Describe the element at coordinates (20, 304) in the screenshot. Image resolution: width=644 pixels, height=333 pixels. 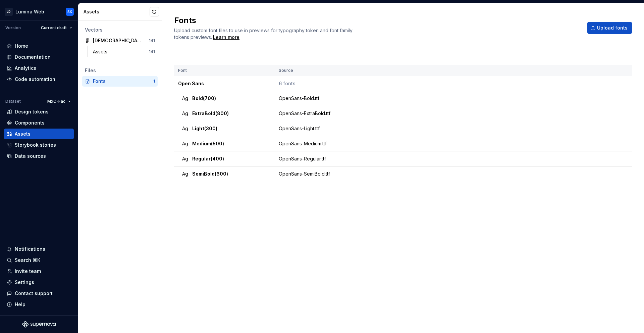
I see `div: Help` at that location.